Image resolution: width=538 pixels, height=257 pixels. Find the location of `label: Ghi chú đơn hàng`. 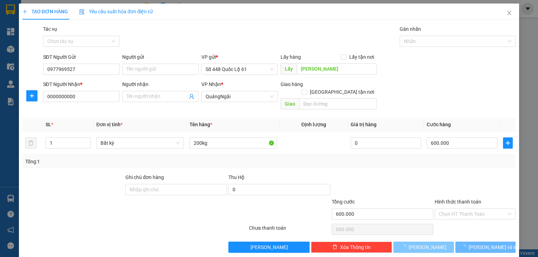

label: Ghi chú đơn hàng is located at coordinates (145, 177).